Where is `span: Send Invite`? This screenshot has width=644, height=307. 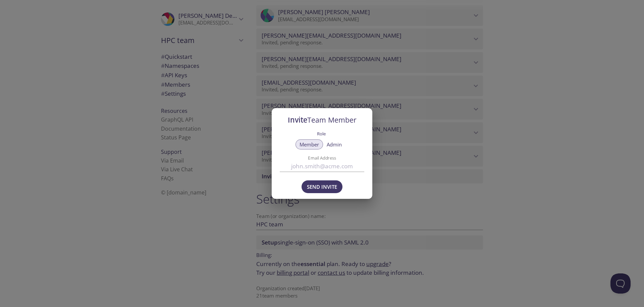 span: Send Invite is located at coordinates (322, 187).